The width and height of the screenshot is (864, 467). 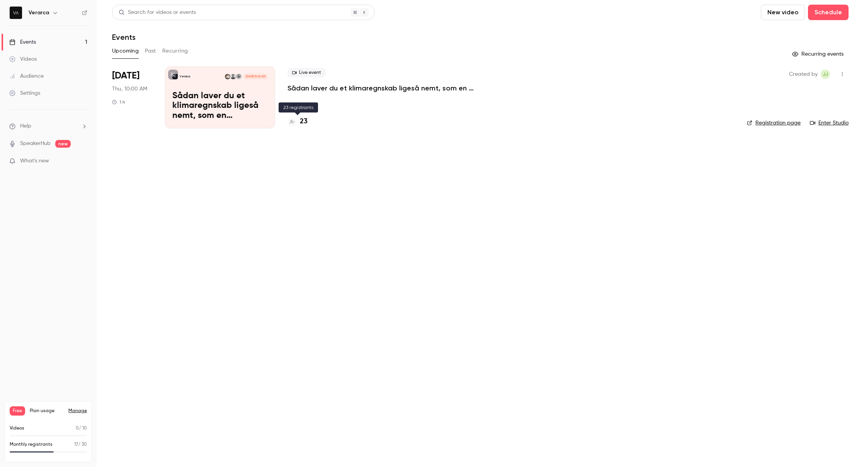 What do you see at coordinates (39, 13) in the screenshot?
I see `h6: Verarca` at bounding box center [39, 13].